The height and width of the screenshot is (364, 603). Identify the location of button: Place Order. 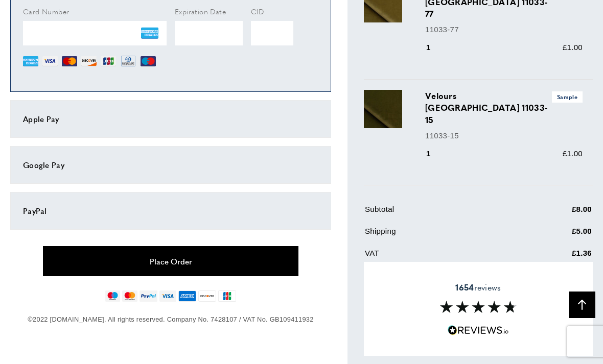
(171, 261).